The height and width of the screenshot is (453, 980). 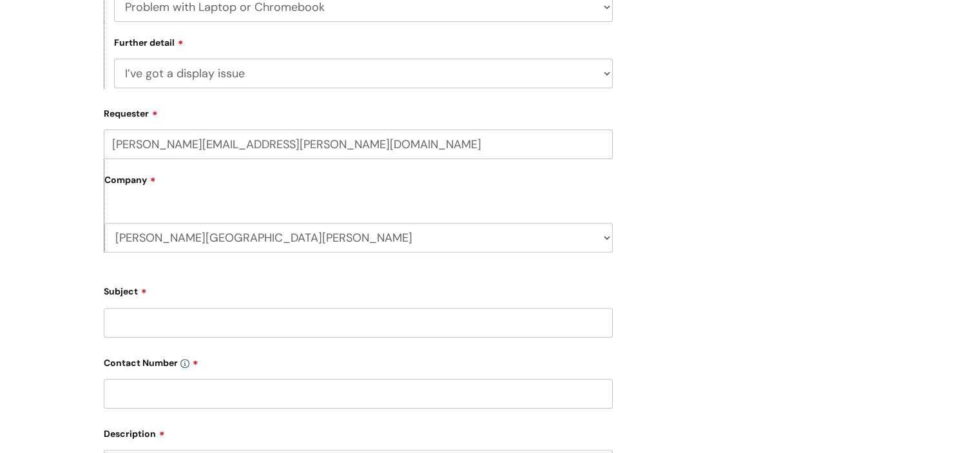 What do you see at coordinates (358, 185) in the screenshot?
I see `label: Company` at bounding box center [358, 185].